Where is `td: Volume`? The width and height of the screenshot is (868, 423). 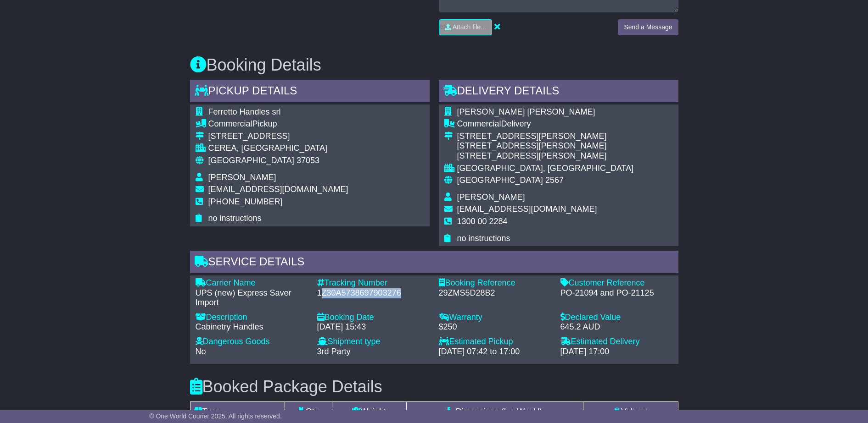 td: Volume is located at coordinates (631, 412).